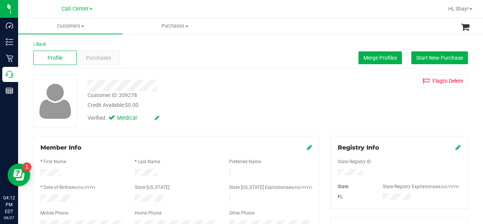 The width and height of the screenshot is (483, 224). Describe the element at coordinates (55, 162) in the screenshot. I see `label: First Name` at that location.